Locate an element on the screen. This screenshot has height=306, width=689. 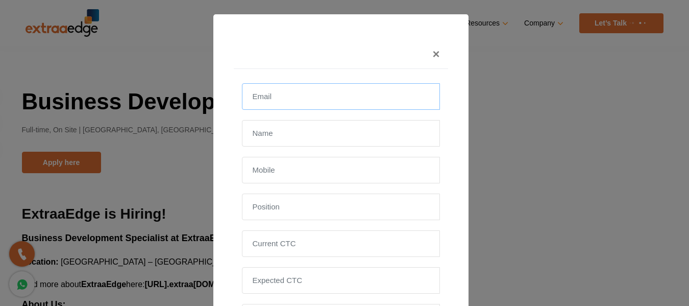
input: Name is located at coordinates (341, 133).